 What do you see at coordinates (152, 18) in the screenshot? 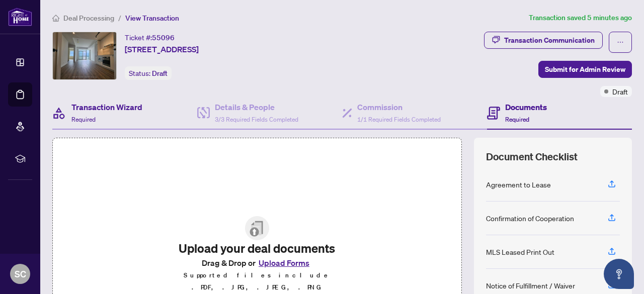
I see `span: View Transaction` at bounding box center [152, 18].